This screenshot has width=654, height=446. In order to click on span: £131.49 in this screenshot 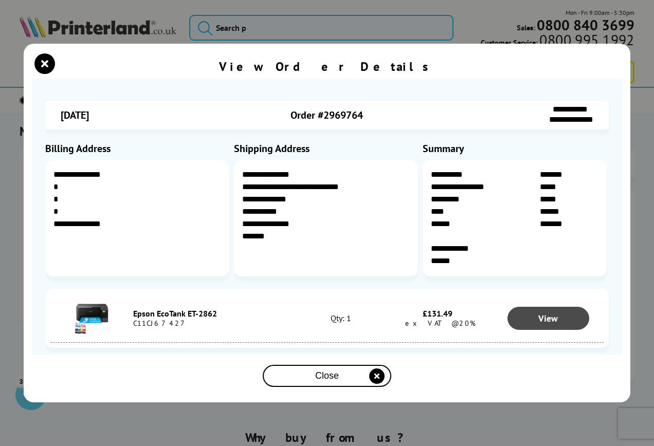, I will do `click(437, 313)`.